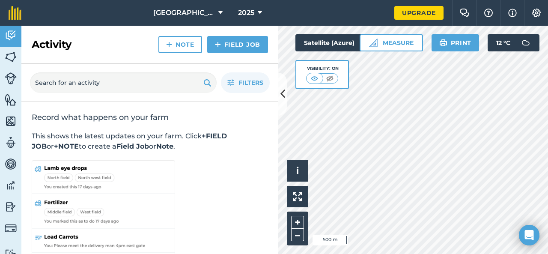 The height and width of the screenshot is (254, 548). What do you see at coordinates (165, 146) in the screenshot?
I see `strong: Note` at bounding box center [165, 146].